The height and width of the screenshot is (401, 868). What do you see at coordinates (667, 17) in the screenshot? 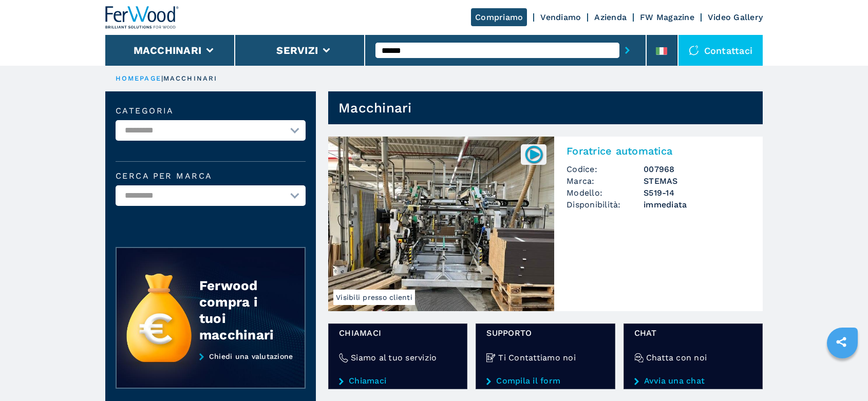
I see `a: FW Magazine` at bounding box center [667, 17].